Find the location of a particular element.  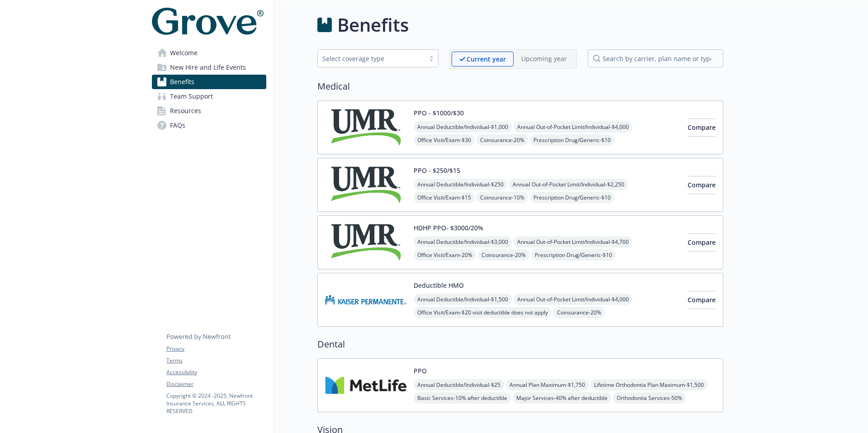

span: Office Visit/Exam - $30 is located at coordinates (444, 140).